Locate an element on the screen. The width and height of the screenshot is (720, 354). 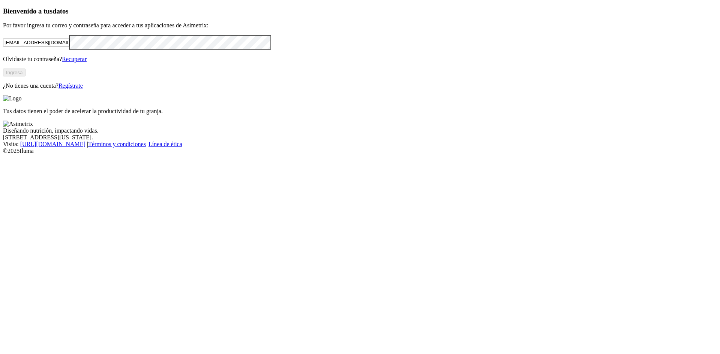
p: ¿No tienes una cuenta? is located at coordinates (360, 86).